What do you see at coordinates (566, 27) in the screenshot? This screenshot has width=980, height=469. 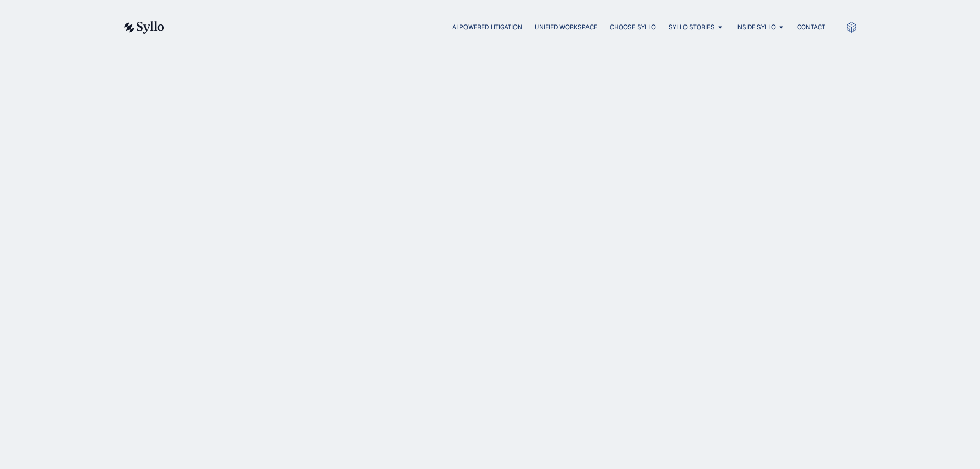 I see `span: Unified Workspace` at bounding box center [566, 27].